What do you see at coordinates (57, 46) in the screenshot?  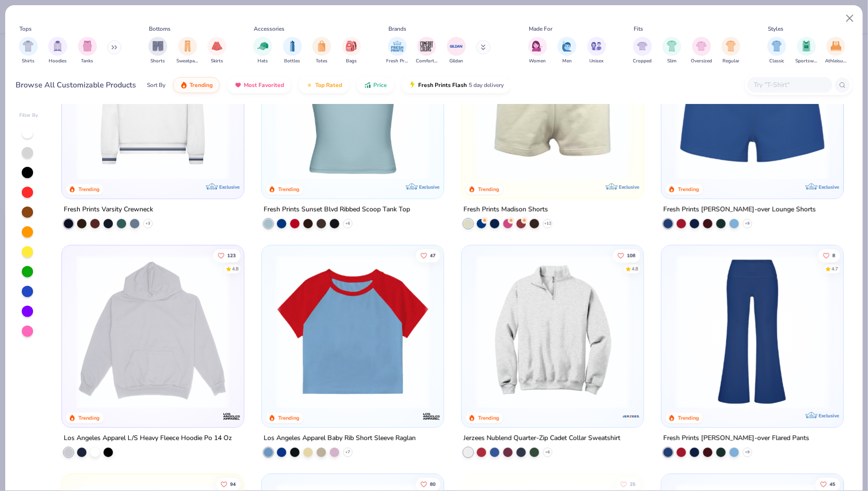 I see `img: Hoodies Image` at bounding box center [57, 46].